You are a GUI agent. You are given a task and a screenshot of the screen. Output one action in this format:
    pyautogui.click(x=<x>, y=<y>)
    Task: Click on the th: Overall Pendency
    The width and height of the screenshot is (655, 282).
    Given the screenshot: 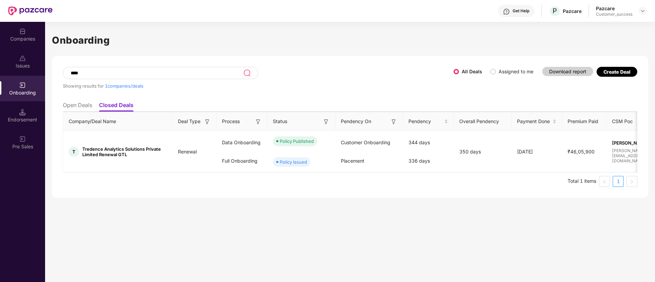 What is the action you would take?
    pyautogui.click(x=482, y=121)
    